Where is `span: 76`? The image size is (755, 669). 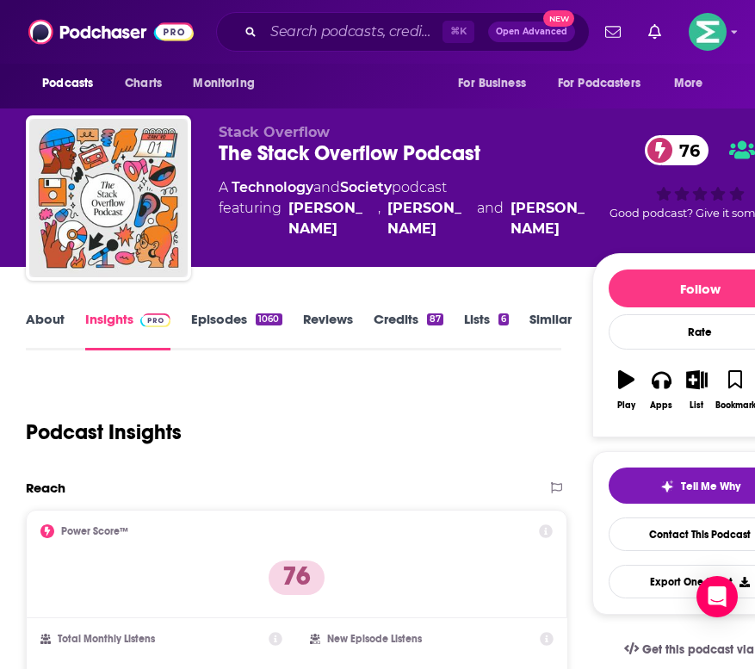 span: 76 is located at coordinates (685, 150).